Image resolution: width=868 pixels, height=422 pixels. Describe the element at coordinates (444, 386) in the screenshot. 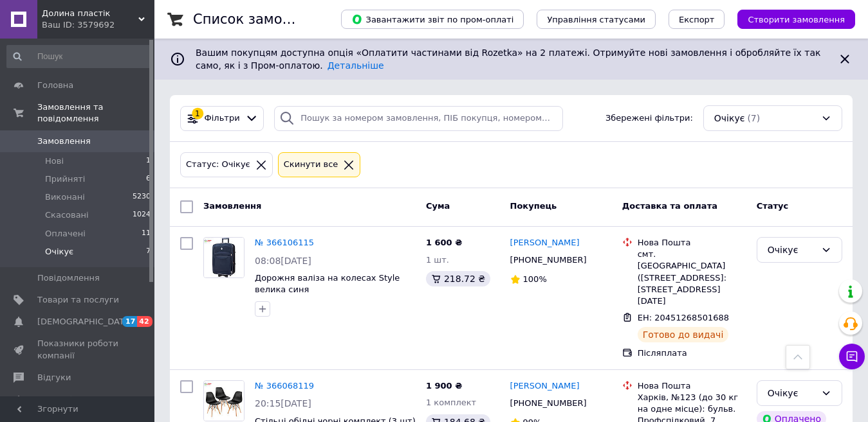

I see `span: 1 900 ₴` at that location.